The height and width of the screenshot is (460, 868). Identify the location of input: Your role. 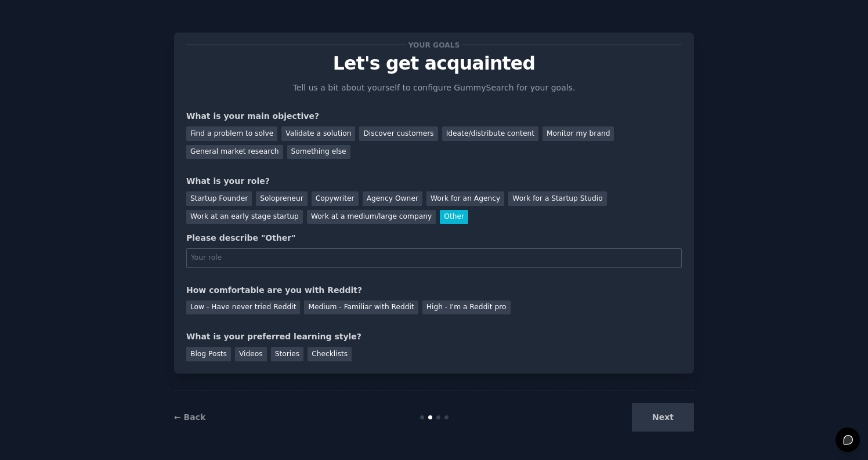
(434, 258).